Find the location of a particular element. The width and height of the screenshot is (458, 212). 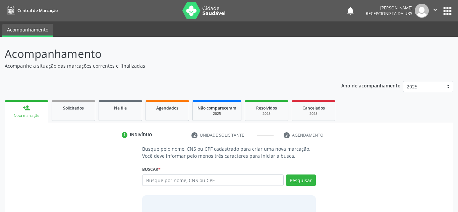

span: Central de Marcação is located at coordinates (38, 10).